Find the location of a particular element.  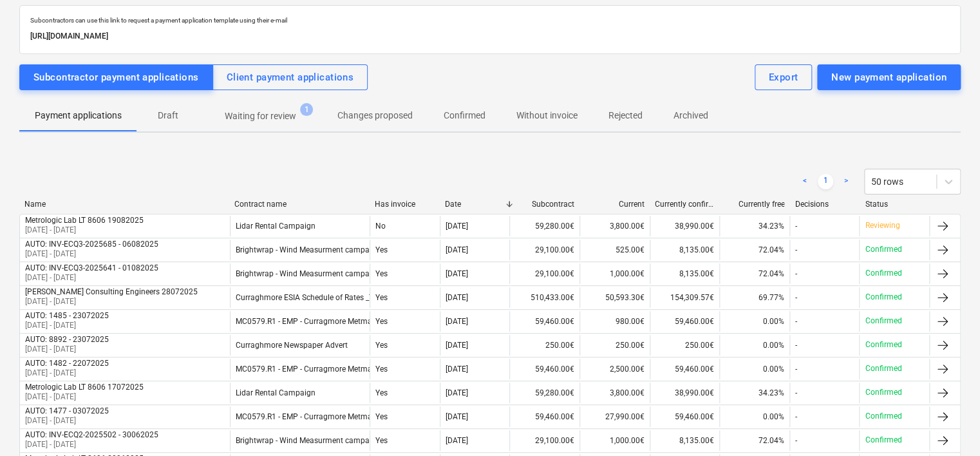

div: Brightwrap - Wind Measurment campaign is located at coordinates (307, 441).